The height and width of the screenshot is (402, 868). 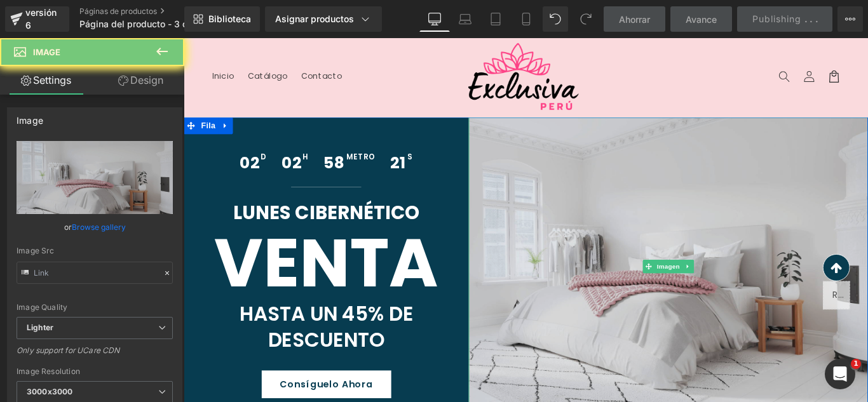 What do you see at coordinates (40, 18) in the screenshot?
I see `font: versión 6` at bounding box center [40, 18].